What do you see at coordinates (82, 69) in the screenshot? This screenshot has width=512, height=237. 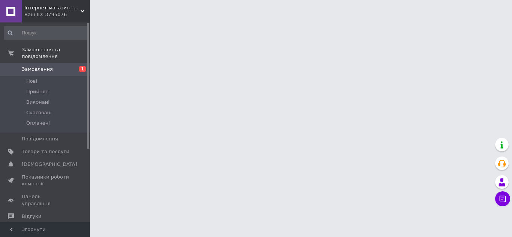 I see `span: 1` at bounding box center [82, 69].